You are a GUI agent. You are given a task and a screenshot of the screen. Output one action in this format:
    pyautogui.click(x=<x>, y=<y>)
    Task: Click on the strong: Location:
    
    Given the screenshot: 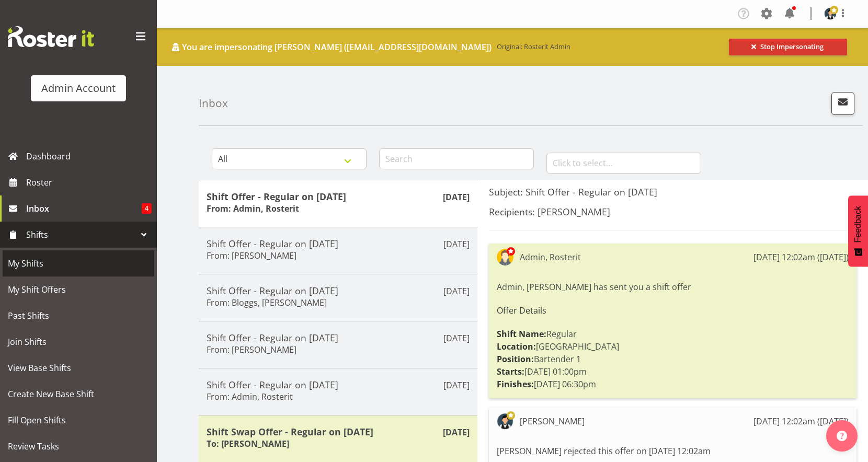 What is the action you would take?
    pyautogui.click(x=517, y=346)
    